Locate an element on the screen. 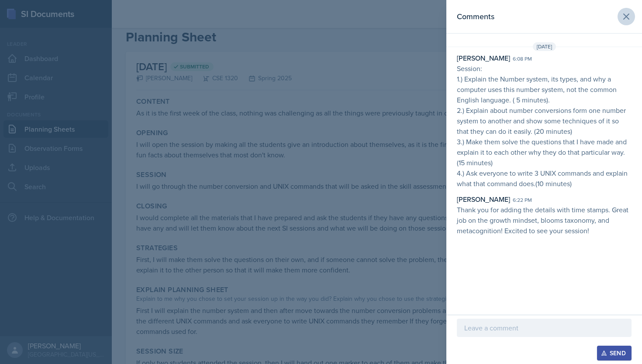 This screenshot has width=642, height=364. p: 4.) Ask everyone to write 3 UNIX commands and explain what that command does.(10 minutes) is located at coordinates (544, 179).